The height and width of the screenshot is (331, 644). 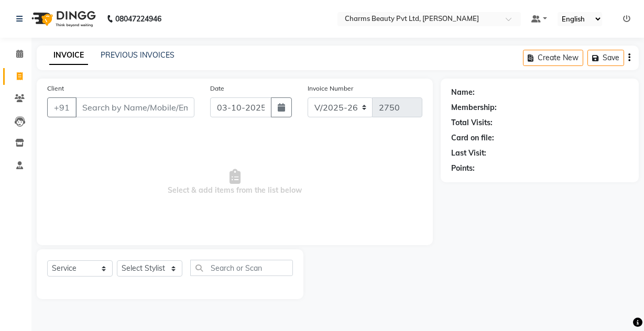 What do you see at coordinates (469, 153) in the screenshot?
I see `div: Last Visit:` at bounding box center [469, 153].